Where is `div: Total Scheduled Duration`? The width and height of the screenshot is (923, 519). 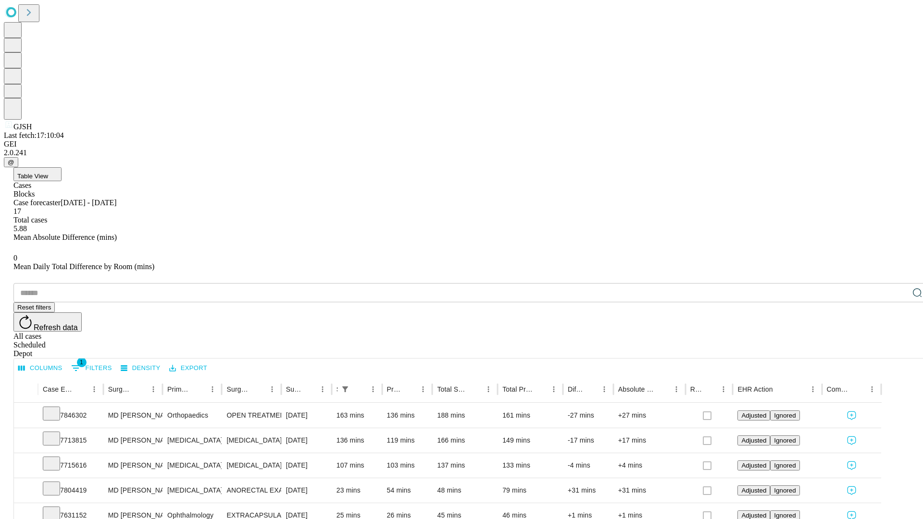
div: Total Scheduled Duration is located at coordinates (452, 390).